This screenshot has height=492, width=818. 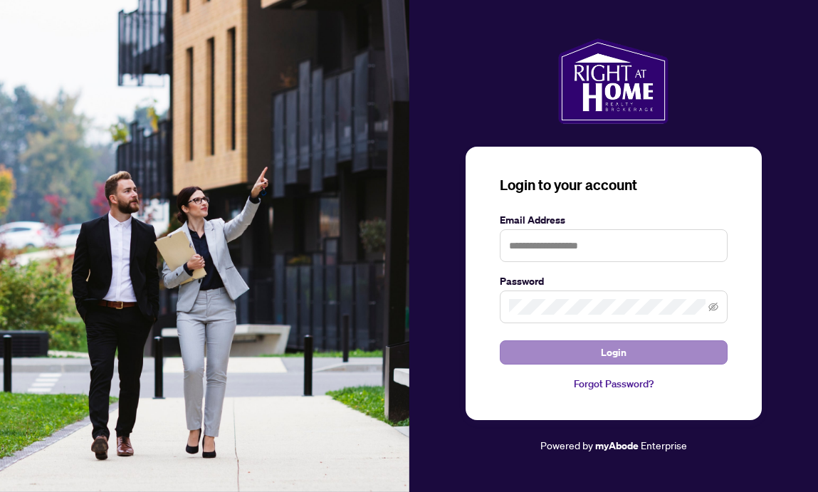 What do you see at coordinates (663, 445) in the screenshot?
I see `span: Enterprise` at bounding box center [663, 445].